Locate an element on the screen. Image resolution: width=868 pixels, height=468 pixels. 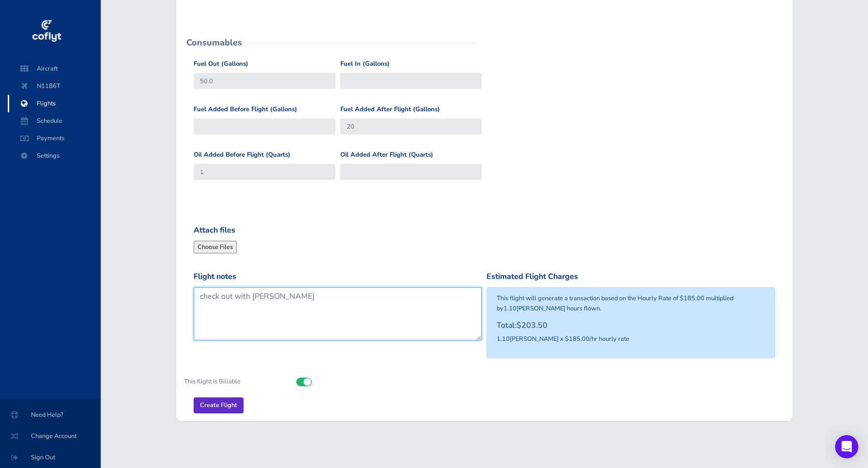
label: Estimated Flight Charges is located at coordinates (532, 277).